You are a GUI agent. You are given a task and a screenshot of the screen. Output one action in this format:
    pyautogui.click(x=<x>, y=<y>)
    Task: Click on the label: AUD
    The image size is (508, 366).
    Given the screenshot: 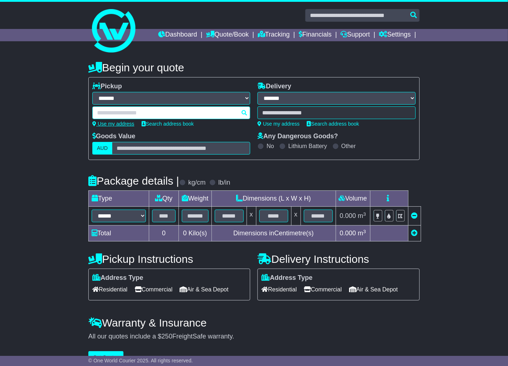 What is the action you would take?
    pyautogui.click(x=102, y=148)
    